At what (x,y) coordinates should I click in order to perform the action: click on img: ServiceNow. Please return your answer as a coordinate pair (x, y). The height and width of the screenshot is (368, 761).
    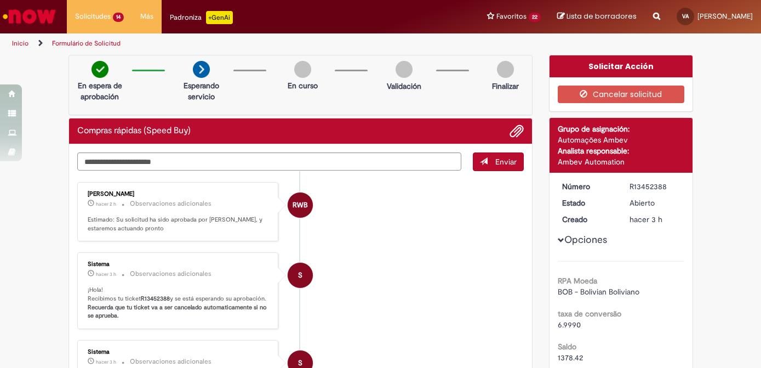
    Looking at the image, I should click on (29, 16).